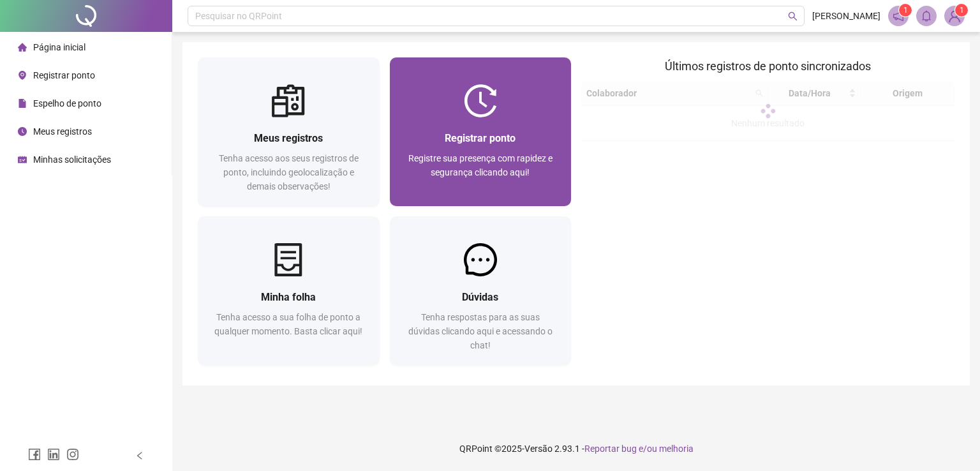  What do you see at coordinates (926, 16) in the screenshot?
I see `span: bell` at bounding box center [926, 16].